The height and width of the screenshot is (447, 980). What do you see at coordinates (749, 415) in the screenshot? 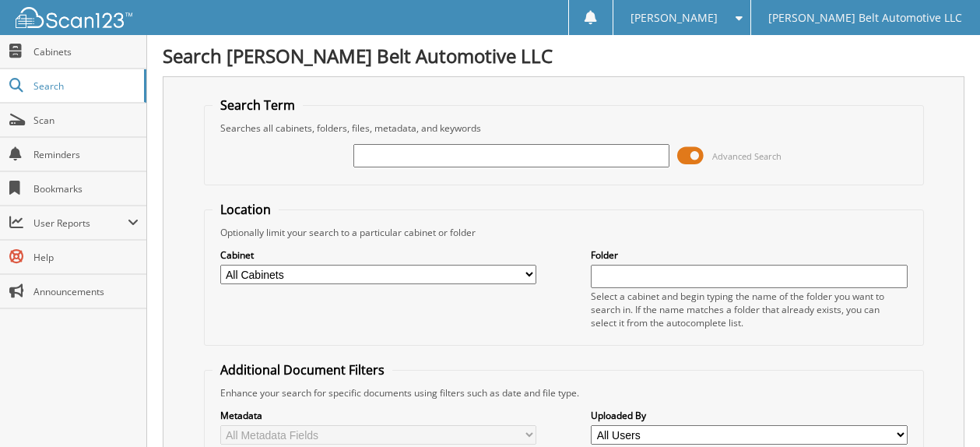
I see `label: Uploaded By` at bounding box center [749, 415].